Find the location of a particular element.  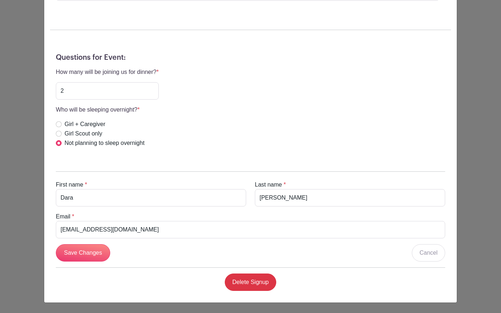

a: Cancel is located at coordinates (428, 253).